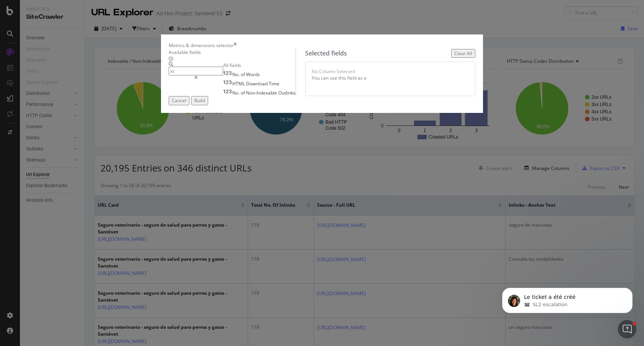 The image size is (644, 346). What do you see at coordinates (463, 53) in the screenshot?
I see `div: Clear All` at bounding box center [463, 53].